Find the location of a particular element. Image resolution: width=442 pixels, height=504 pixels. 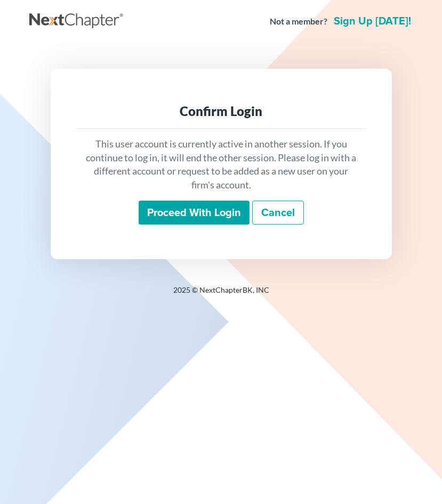

div: 2025 © NextChapterBK, INC is located at coordinates (221, 295).